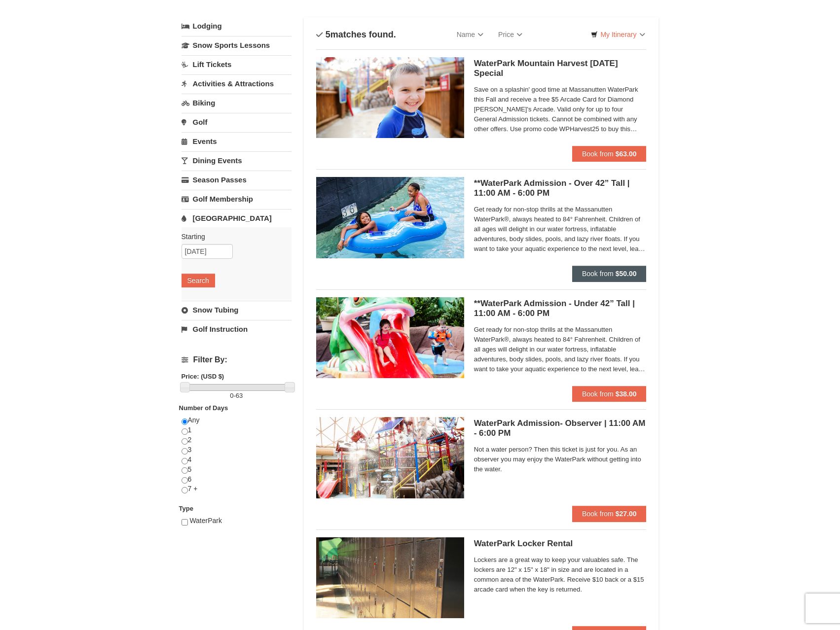 This screenshot has width=840, height=630. I want to click on a: My Itinerary, so click(617, 35).